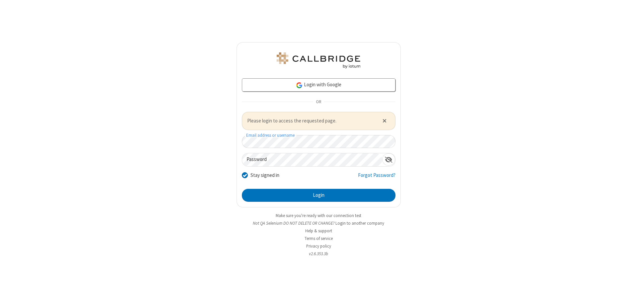 Image resolution: width=637 pixels, height=304 pixels. Describe the element at coordinates (318, 141) in the screenshot. I see `input: Email address or username` at that location.